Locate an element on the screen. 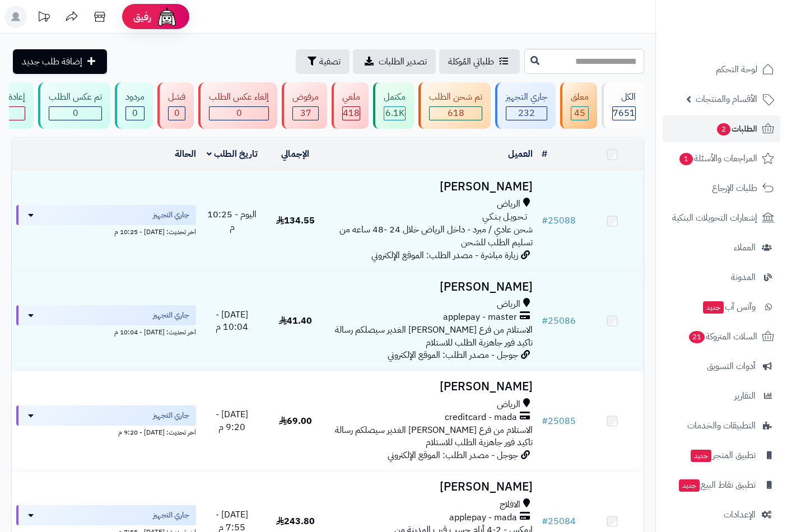 The height and width of the screenshot is (532, 787). div: إلغاء عكس الطلب is located at coordinates (239, 97).